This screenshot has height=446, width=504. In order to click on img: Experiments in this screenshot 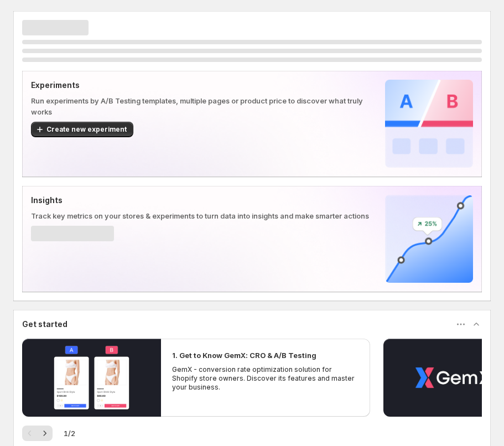, I will do `click(429, 124)`.